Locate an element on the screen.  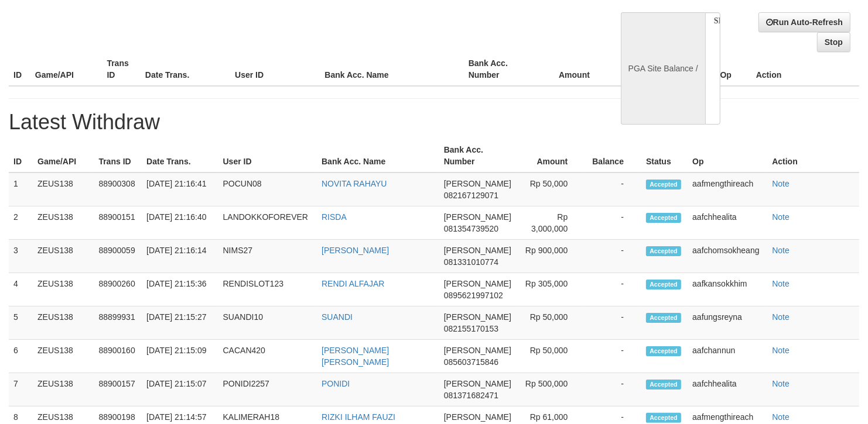
span: 0895621997102 is located at coordinates (473, 296).